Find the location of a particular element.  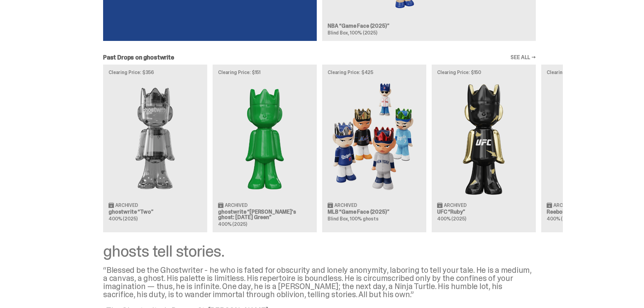

a: Clearing Price: $150 Ruby Archived is located at coordinates (484, 148).